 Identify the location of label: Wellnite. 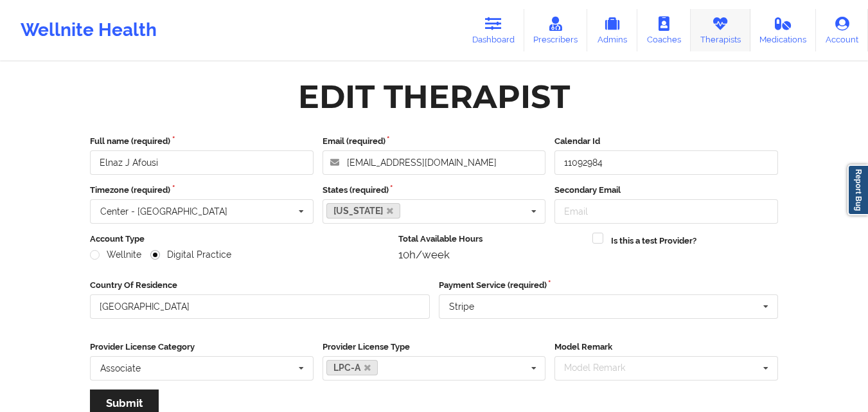
(116, 254).